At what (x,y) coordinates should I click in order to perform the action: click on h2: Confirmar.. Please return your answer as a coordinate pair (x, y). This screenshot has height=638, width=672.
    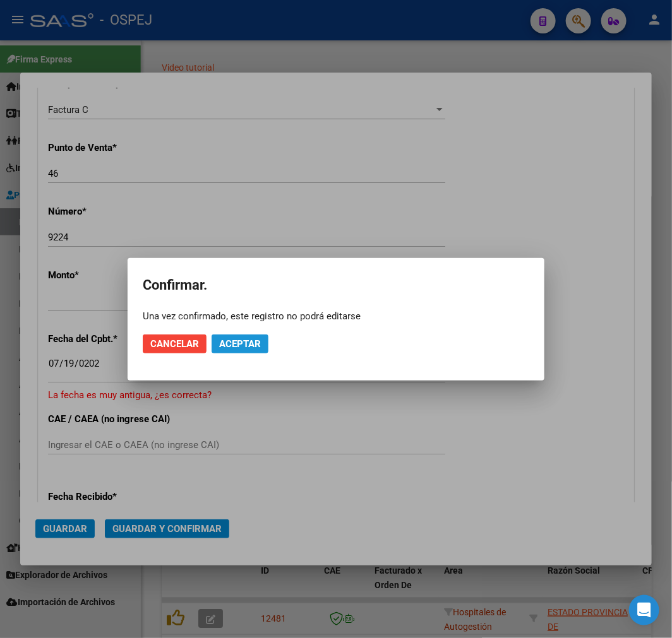
    Looking at the image, I should click on (336, 286).